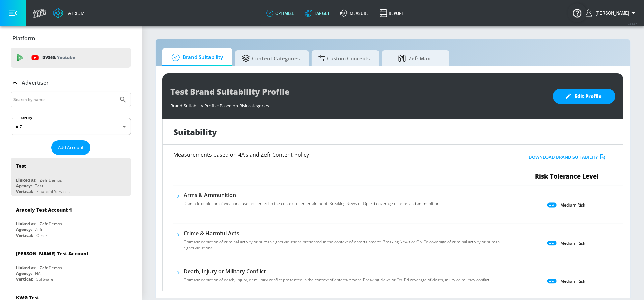 This screenshot has height=300, width=644. What do you see at coordinates (71, 147) in the screenshot?
I see `button: Add Account` at bounding box center [71, 147].